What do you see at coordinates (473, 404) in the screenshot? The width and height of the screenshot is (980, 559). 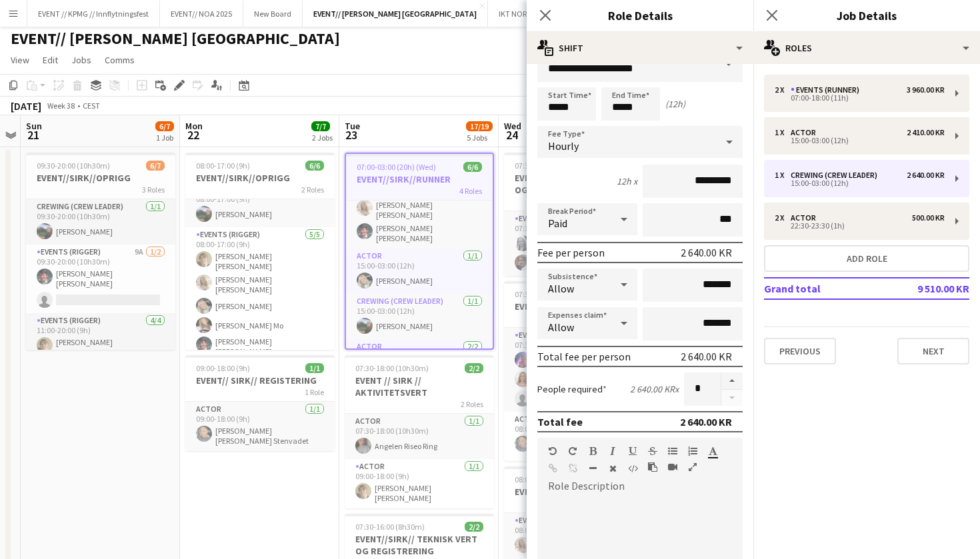 I see `span: 2 Roles` at bounding box center [473, 404].